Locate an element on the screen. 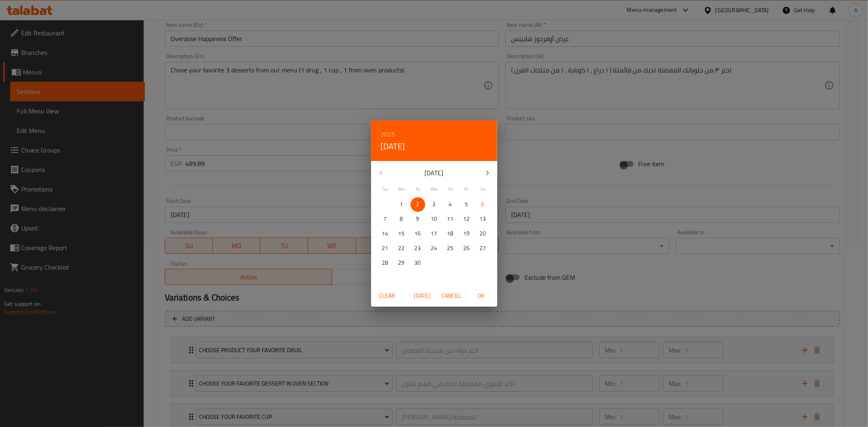 The width and height of the screenshot is (868, 427). button: 27 is located at coordinates (483, 248).